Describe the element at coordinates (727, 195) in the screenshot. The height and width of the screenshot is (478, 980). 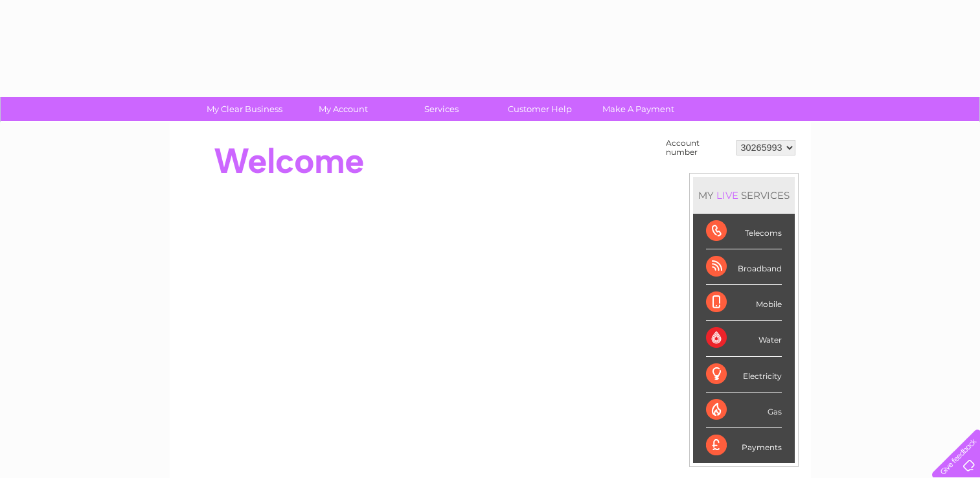
I see `div: LIVE` at that location.